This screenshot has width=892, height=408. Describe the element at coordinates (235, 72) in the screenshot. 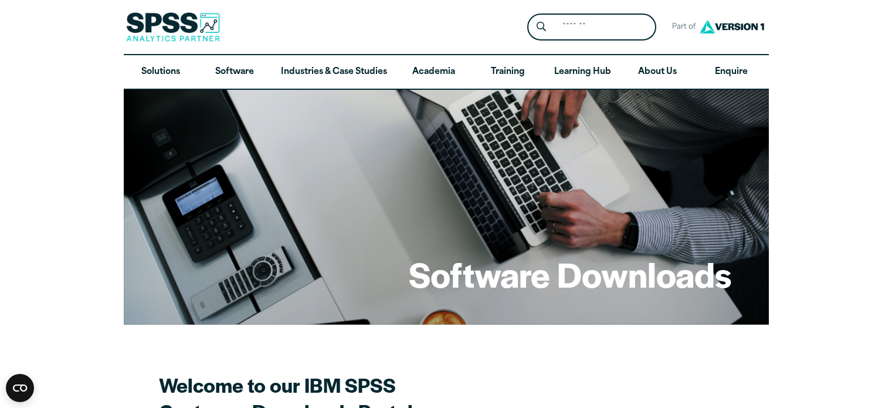

I see `a: Software` at that location.